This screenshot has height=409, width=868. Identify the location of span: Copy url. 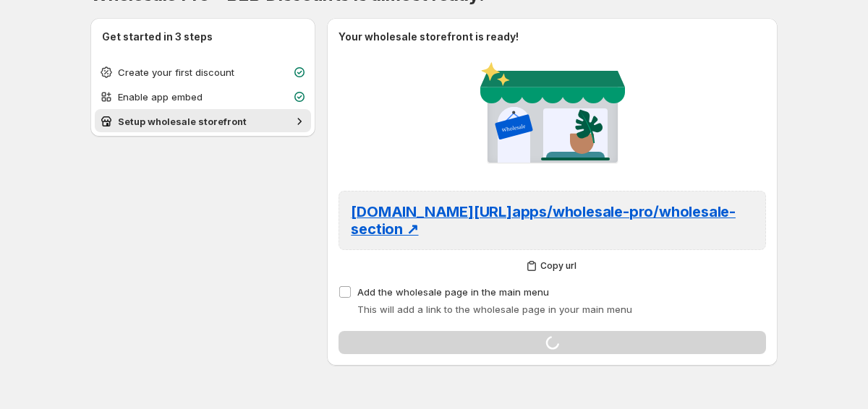
(559, 266).